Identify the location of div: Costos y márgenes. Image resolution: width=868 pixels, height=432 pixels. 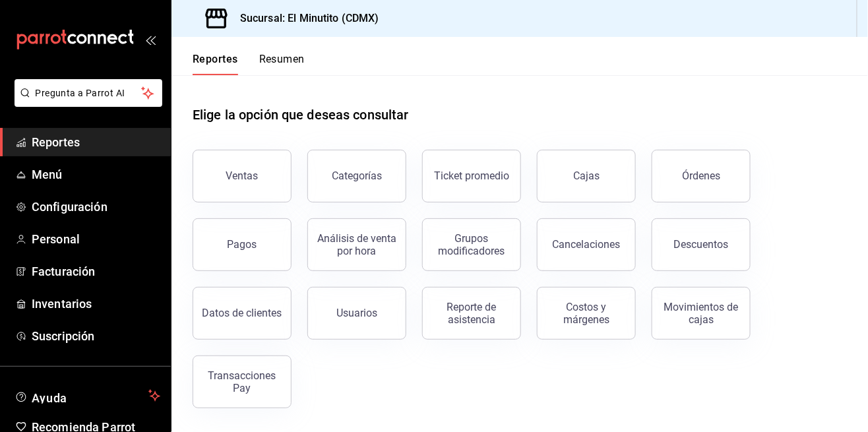
(587, 313).